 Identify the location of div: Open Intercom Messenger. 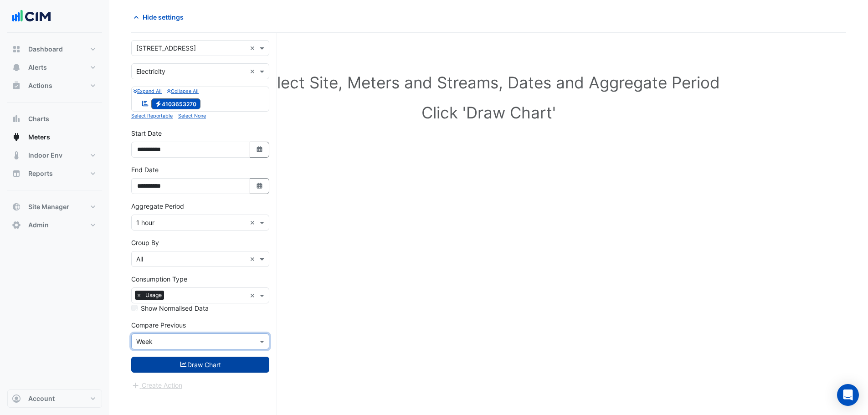
(848, 395).